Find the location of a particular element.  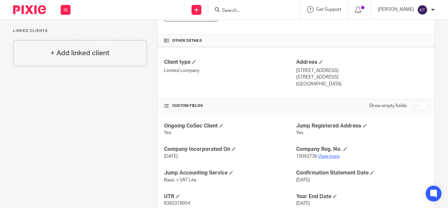

img: Pixie is located at coordinates (30, 10).